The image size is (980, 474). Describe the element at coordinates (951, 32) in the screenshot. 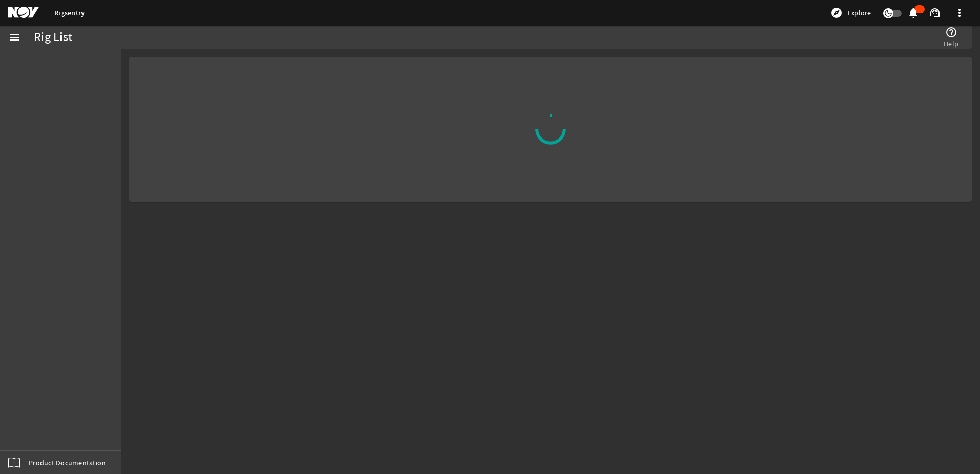

I see `mat-icon: help_outline` at that location.